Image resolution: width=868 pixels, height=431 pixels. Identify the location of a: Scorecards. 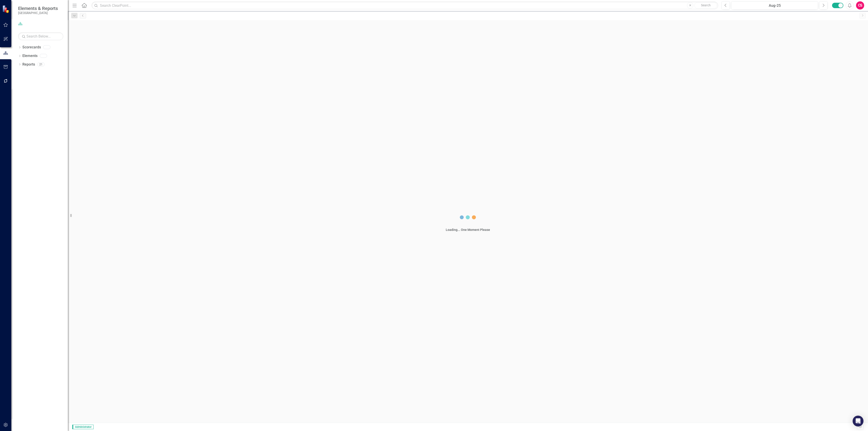
(32, 47).